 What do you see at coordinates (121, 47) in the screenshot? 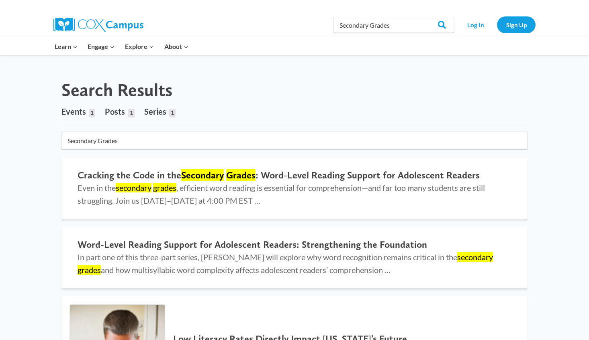
I see `nav: Primary Navigation` at bounding box center [121, 47].